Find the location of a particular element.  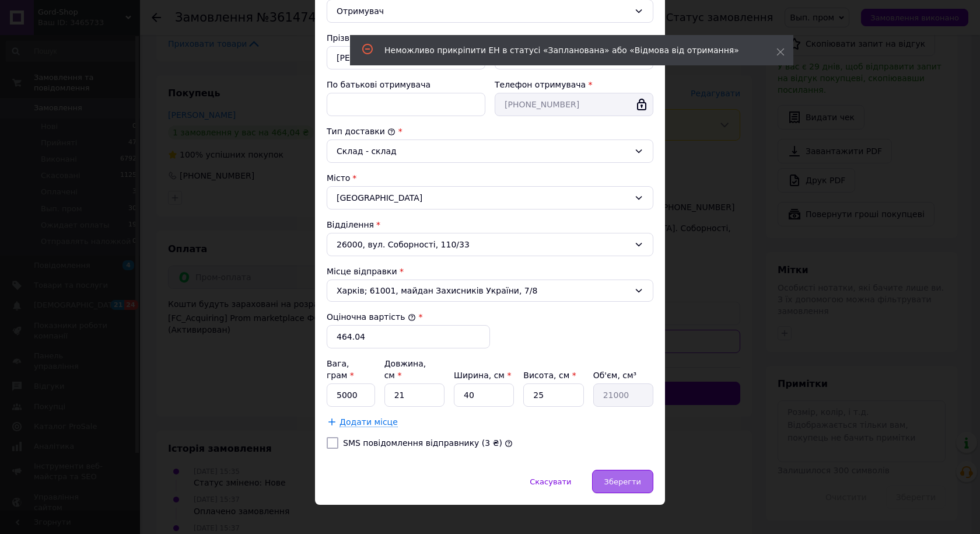

label: SMS повідомлення відправнику (3 ₴) is located at coordinates (422, 443).